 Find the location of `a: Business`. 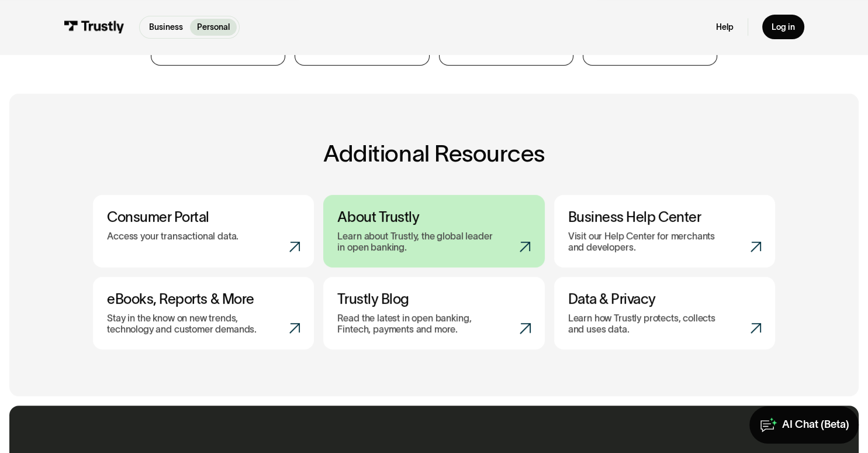

a: Business is located at coordinates (166, 27).